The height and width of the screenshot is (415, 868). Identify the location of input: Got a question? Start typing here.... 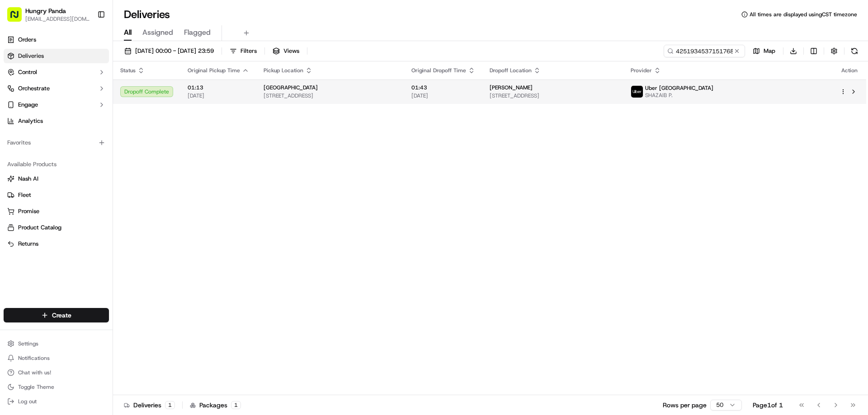
(93, 63).